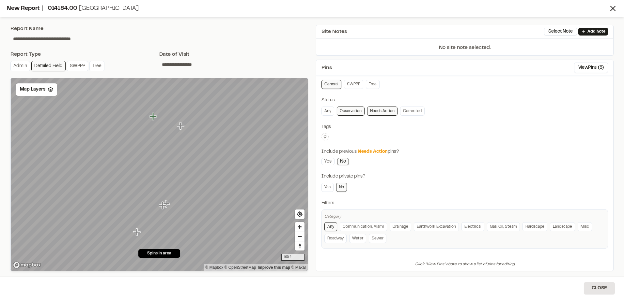 The height and width of the screenshot is (301, 624). Describe the element at coordinates (600, 68) in the screenshot. I see `span: ( 5 )` at that location.